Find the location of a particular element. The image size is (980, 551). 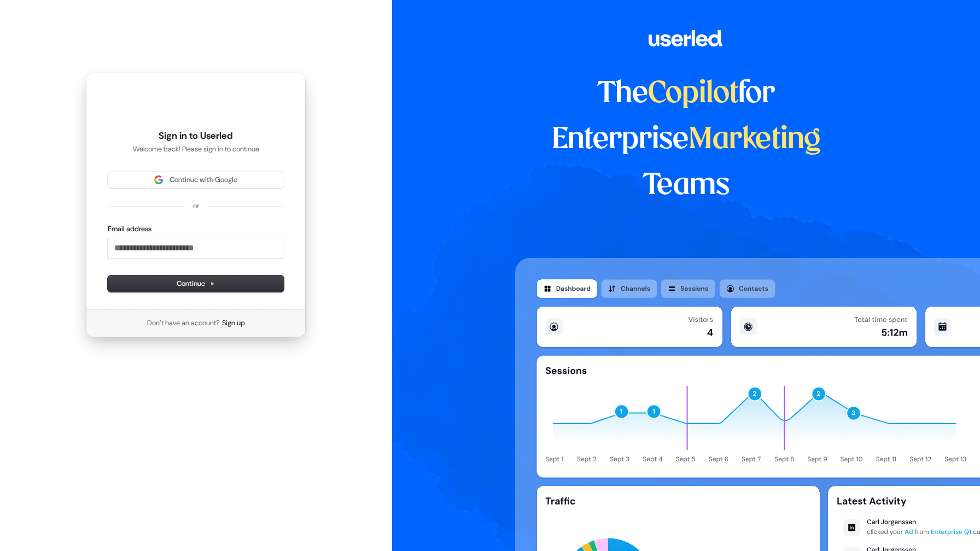

h1: Sign in to Userled is located at coordinates (196, 136).